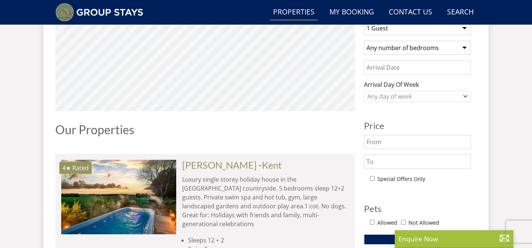 This screenshot has height=248, width=532. I want to click on h3: Price, so click(418, 126).